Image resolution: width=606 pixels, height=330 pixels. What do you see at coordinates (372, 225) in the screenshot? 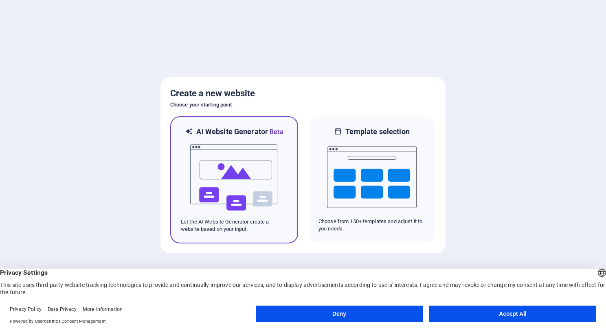
I see `p: Choose from 150+ templates and adjust it to you needs.` at bounding box center [372, 225].